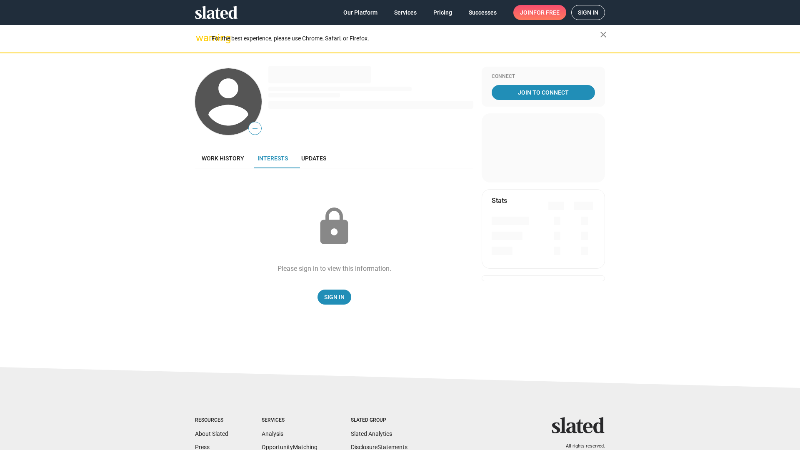  What do you see at coordinates (334, 268) in the screenshot?
I see `div: Please sign in to view this information.` at bounding box center [334, 268].